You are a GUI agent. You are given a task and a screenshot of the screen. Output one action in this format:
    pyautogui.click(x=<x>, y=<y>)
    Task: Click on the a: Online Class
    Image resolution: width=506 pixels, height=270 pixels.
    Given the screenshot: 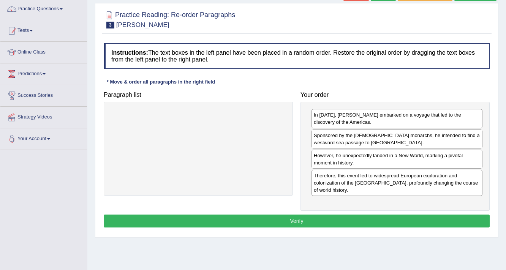 What is the action you would take?
    pyautogui.click(x=44, y=51)
    